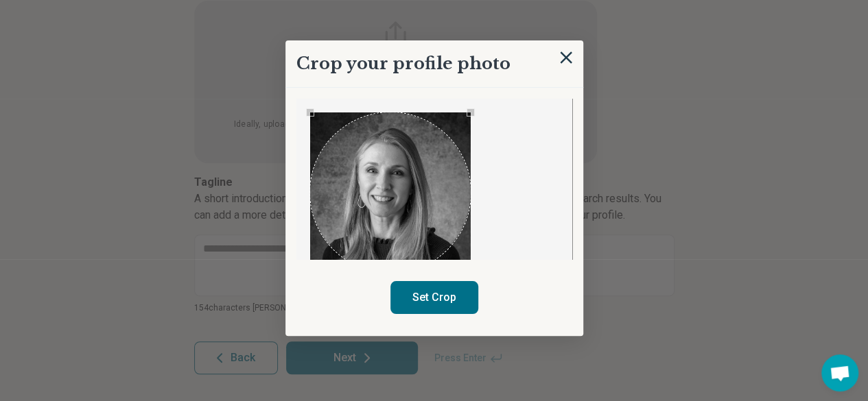 The image size is (868, 401). Describe the element at coordinates (391, 233) in the screenshot. I see `img: Crop me` at that location.